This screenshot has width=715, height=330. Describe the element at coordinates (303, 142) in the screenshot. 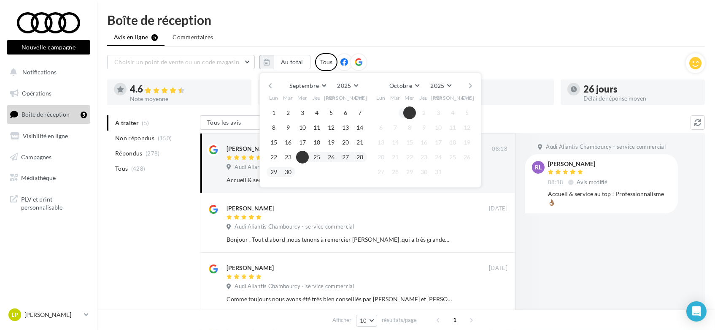

I see `button: 17` at that location.